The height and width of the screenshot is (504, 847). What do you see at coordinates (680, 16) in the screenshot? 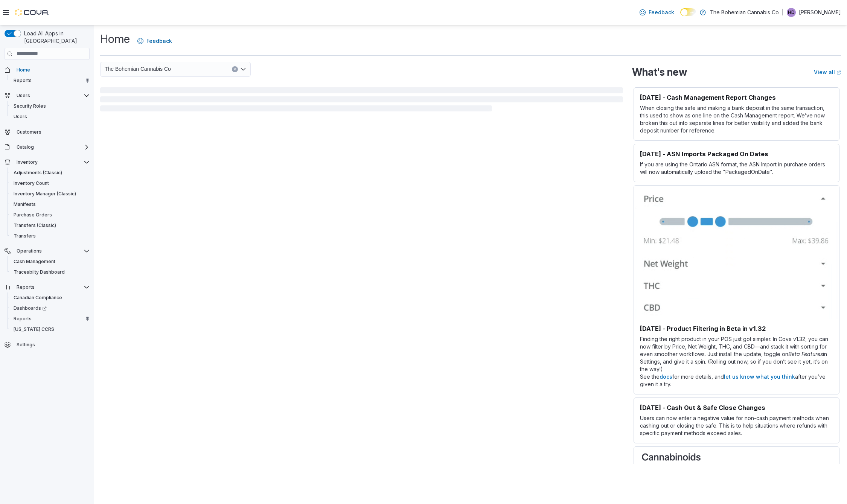
I see `span: Dark Mode` at bounding box center [680, 16].